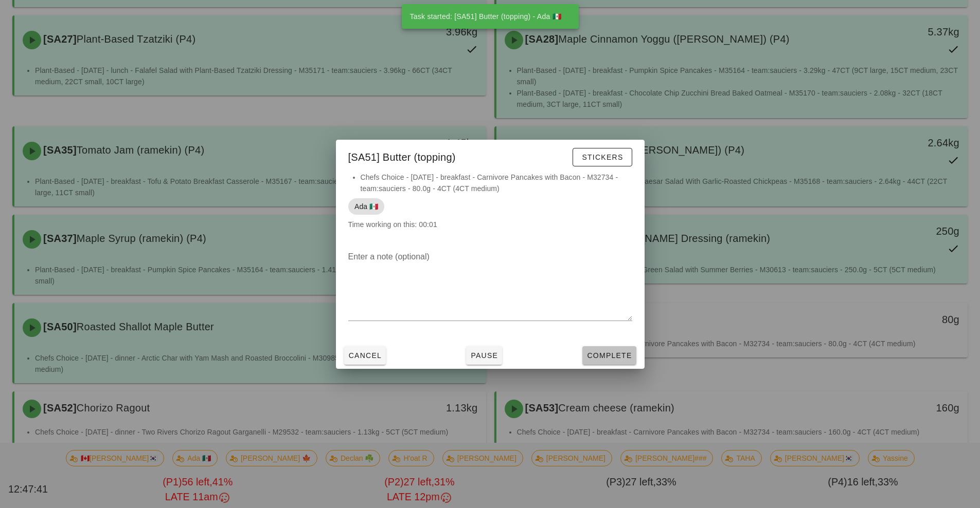 The height and width of the screenshot is (508, 980). I want to click on span: Complete, so click(609, 356).